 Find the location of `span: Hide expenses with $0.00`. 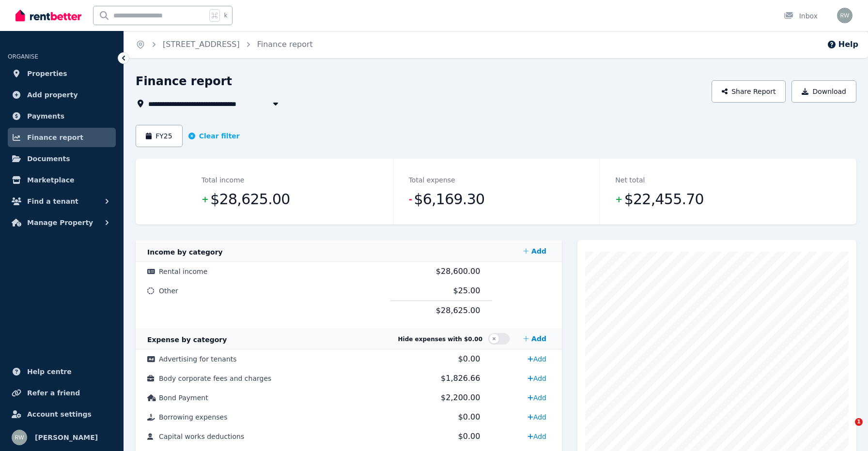

span: Hide expenses with $0.00 is located at coordinates (440, 339).